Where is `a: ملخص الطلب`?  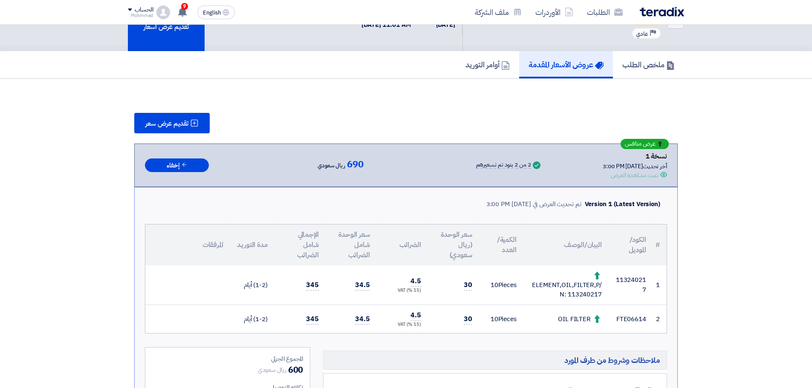
a: ملخص الطلب is located at coordinates (648, 65).